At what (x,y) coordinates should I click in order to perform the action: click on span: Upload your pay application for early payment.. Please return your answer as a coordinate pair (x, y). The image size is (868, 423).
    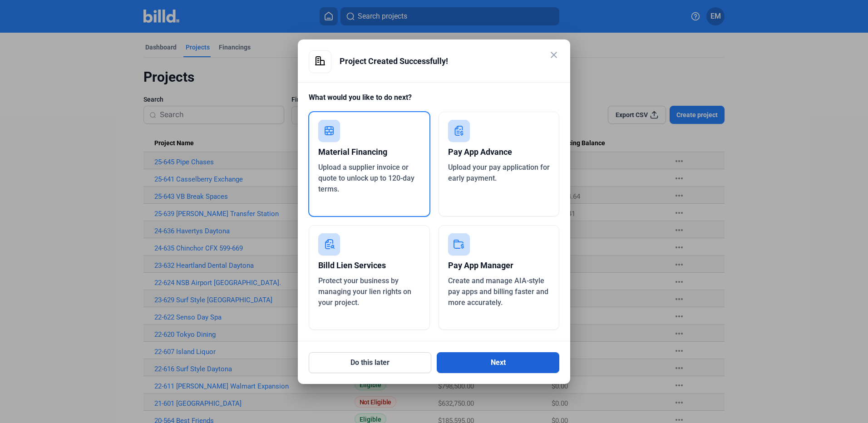
    Looking at the image, I should click on (499, 173).